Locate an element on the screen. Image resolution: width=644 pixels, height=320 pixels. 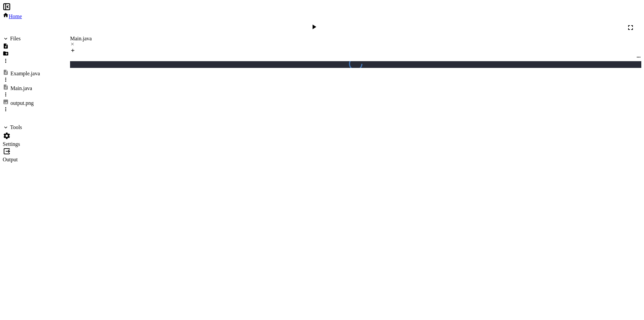
div: output.png is located at coordinates (22, 103).